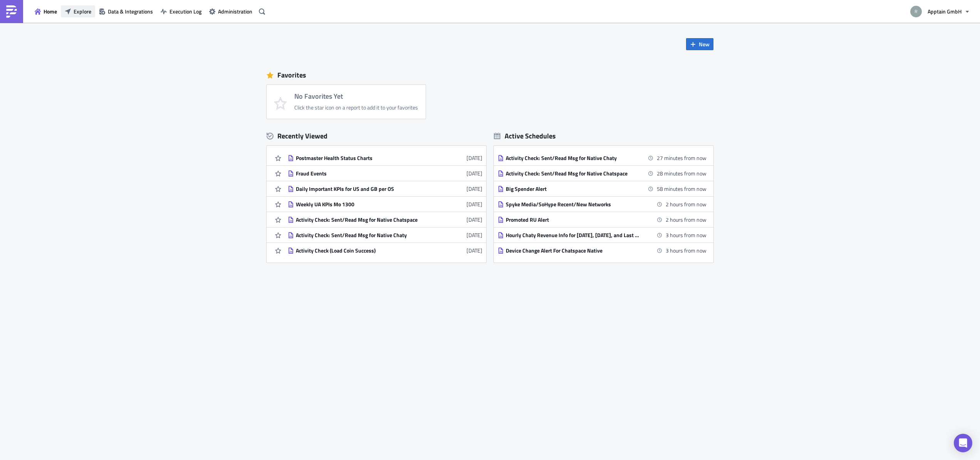  What do you see at coordinates (235, 11) in the screenshot?
I see `span: Administration` at bounding box center [235, 11].